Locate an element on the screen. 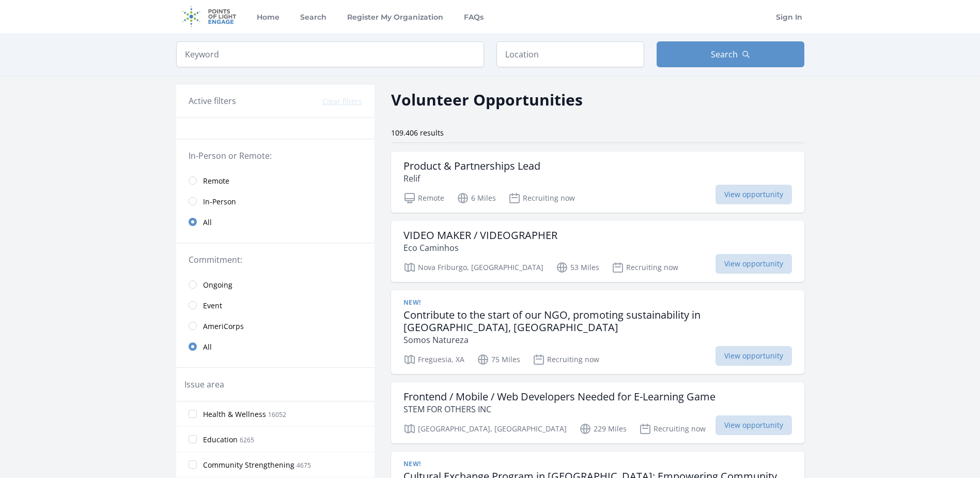 Image resolution: width=980 pixels, height=478 pixels. h3: VIDEO MAKER / VIDEOGRAPHER is located at coordinates (480, 235).